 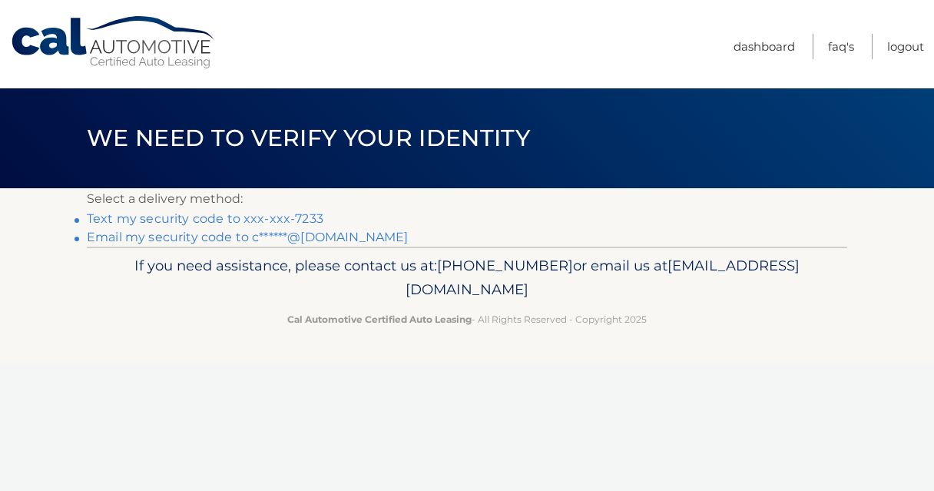 I want to click on strong: Cal Automotive Certified Auto Leasing, so click(x=379, y=319).